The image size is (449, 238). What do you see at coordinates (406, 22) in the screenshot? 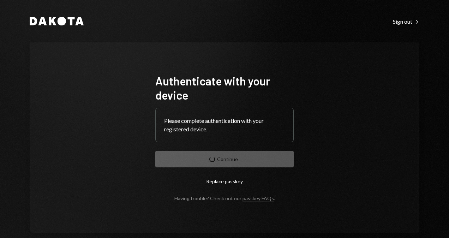
I see `div: Sign out` at bounding box center [406, 22].